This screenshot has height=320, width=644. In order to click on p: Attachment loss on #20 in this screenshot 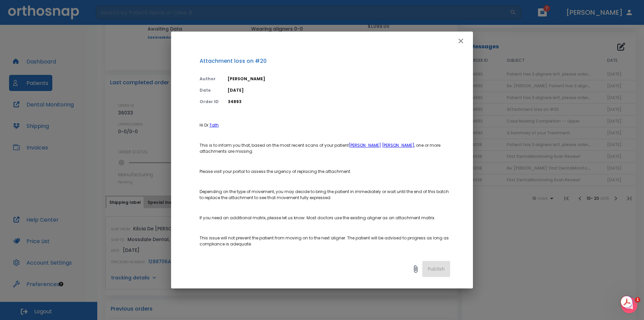, I will do `click(324, 61)`.